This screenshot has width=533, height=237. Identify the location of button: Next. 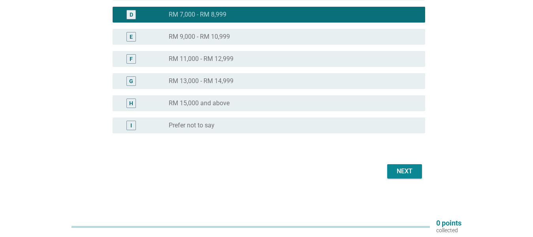
(404, 171).